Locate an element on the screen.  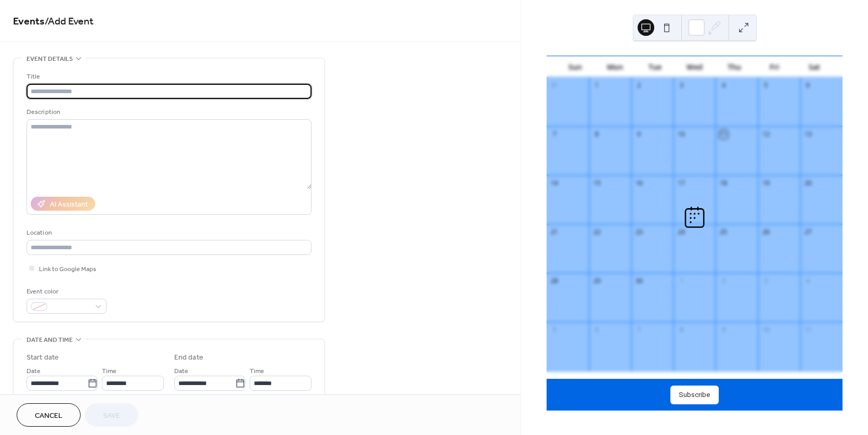
a: Cancel is located at coordinates (48, 415).